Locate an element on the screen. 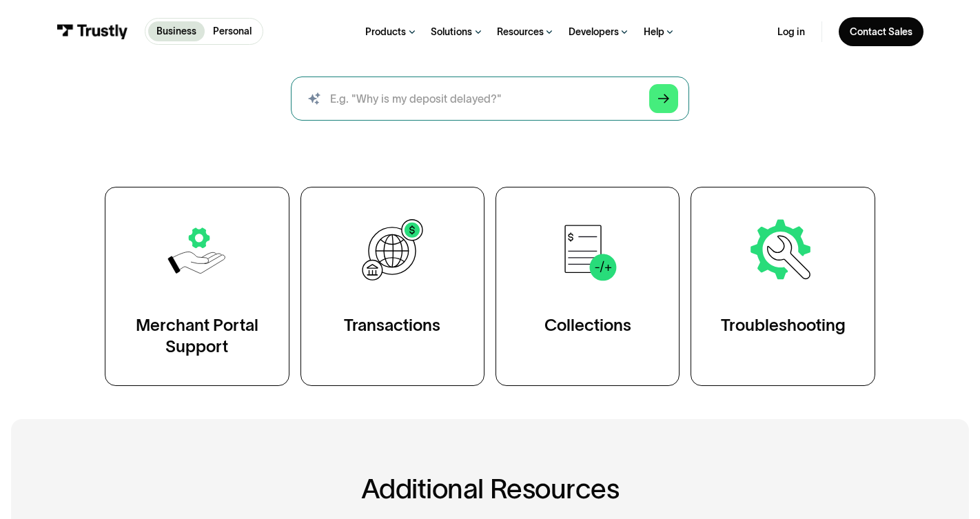  a: Contact Sales is located at coordinates (881, 32).